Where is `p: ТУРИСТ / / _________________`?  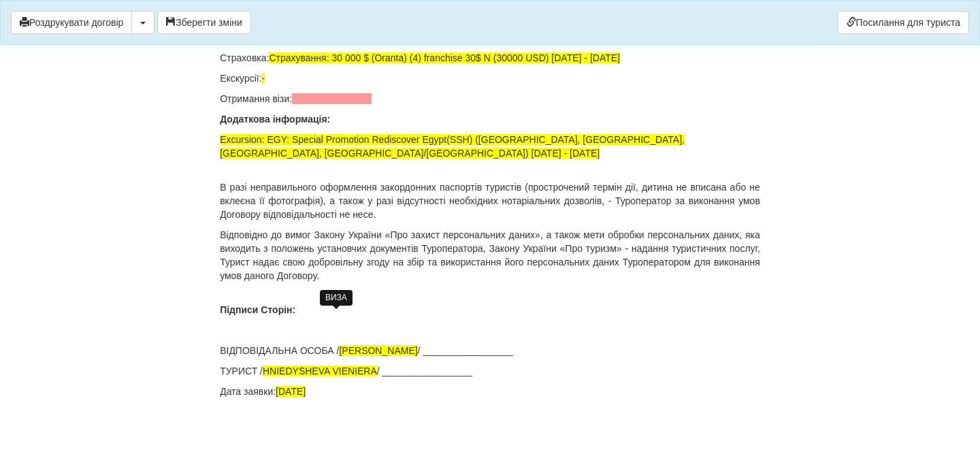
p: ТУРИСТ / / _________________ is located at coordinates (490, 371).